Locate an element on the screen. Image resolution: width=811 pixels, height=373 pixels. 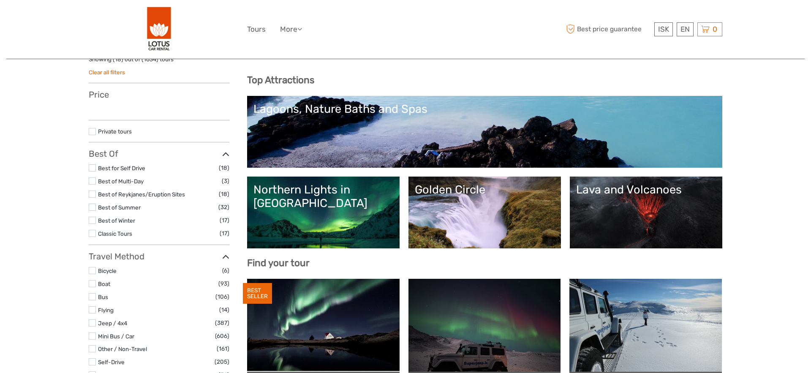
img: 443-e2bd2384-01f0-477a-b1bf-f993e7f52e7d_logo_big.png is located at coordinates (159, 29).